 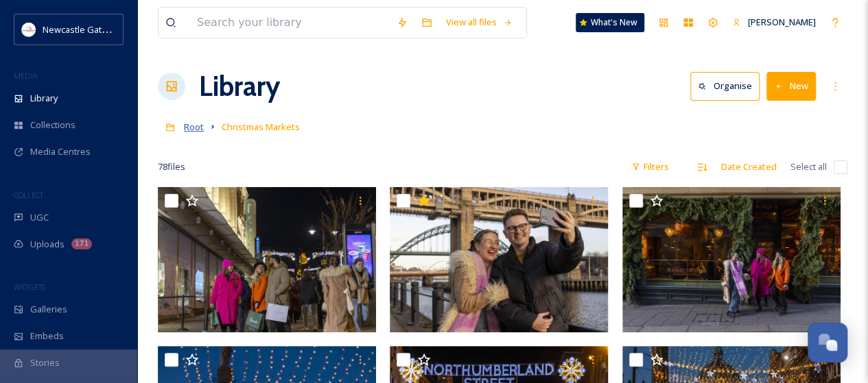 I want to click on img: 061 NGI Winter.JPG, so click(x=499, y=260).